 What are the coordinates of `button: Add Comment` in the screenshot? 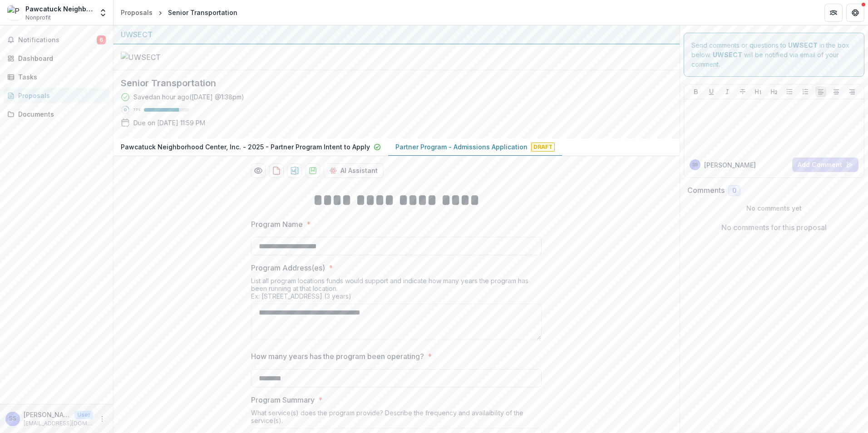 It's located at (825, 165).